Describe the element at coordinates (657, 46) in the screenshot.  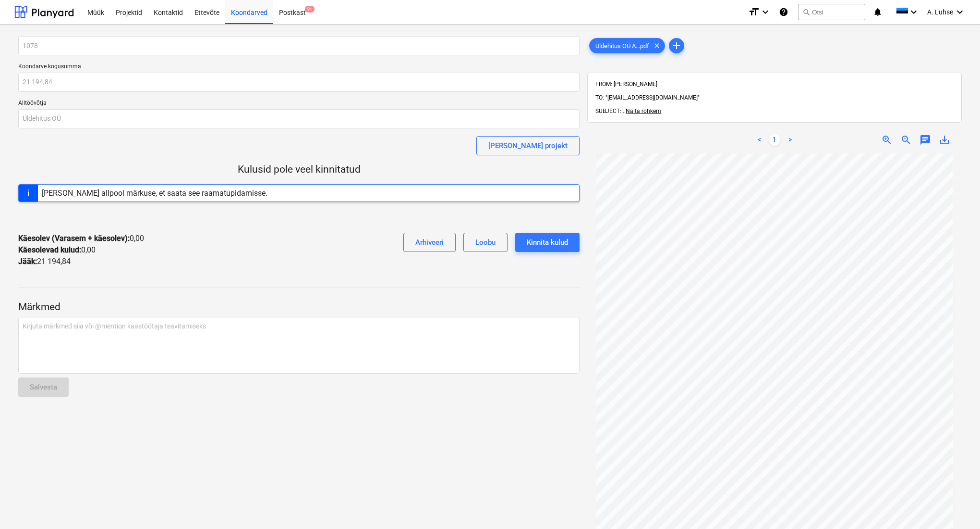
I see `span: clear` at that location.